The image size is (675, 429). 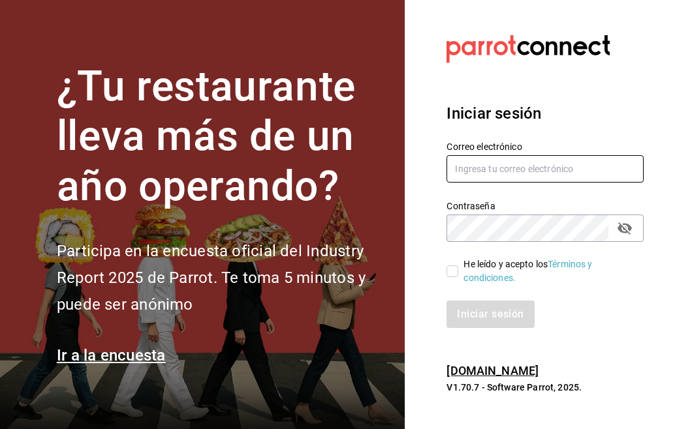 What do you see at coordinates (206, 136) in the screenshot?
I see `font: ¿Tu restaurante lleva más de un año operando?` at bounding box center [206, 136].